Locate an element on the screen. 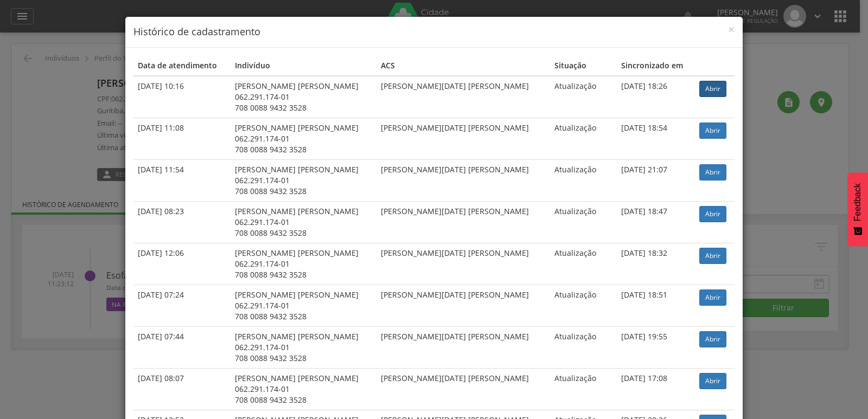 The width and height of the screenshot is (868, 419). th: Data de atendimento is located at coordinates (182, 65).